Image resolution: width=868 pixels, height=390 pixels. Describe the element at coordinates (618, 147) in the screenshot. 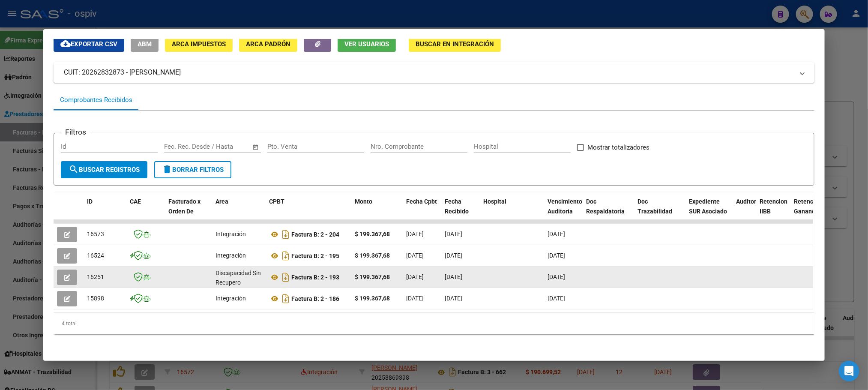

I see `span: Mostrar totalizadores` at that location.